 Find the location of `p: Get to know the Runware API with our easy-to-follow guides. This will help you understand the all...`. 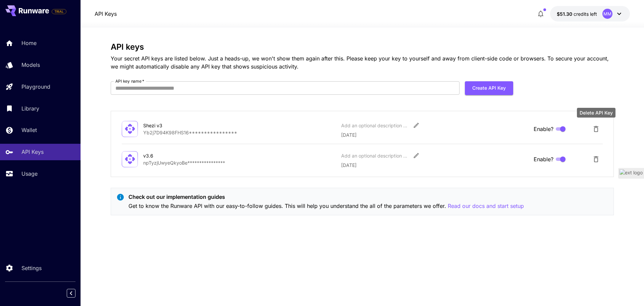

p: Get to know the Runware API with our easy-to-follow guides. This will help you understand the all... is located at coordinates (326, 206).